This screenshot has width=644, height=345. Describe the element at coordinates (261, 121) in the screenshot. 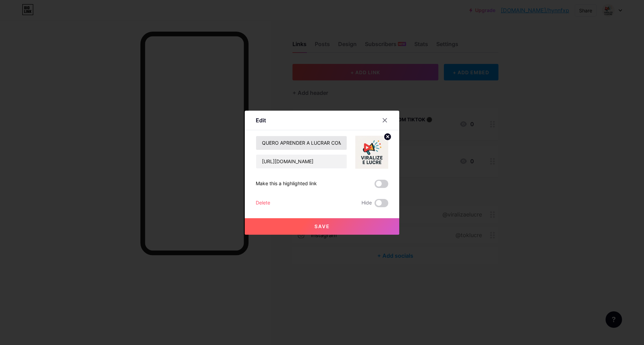

I see `div: Edit` at that location.